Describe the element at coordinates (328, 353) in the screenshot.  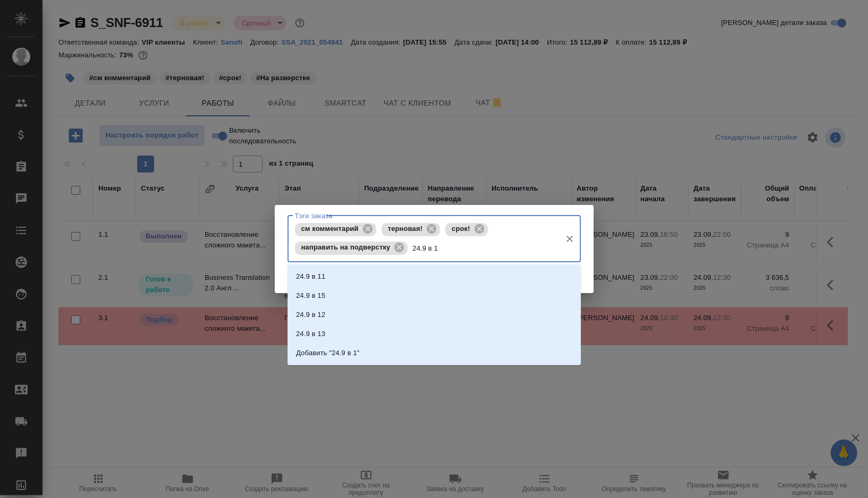
I see `p: Добавить "24.9 в 1"` at that location.